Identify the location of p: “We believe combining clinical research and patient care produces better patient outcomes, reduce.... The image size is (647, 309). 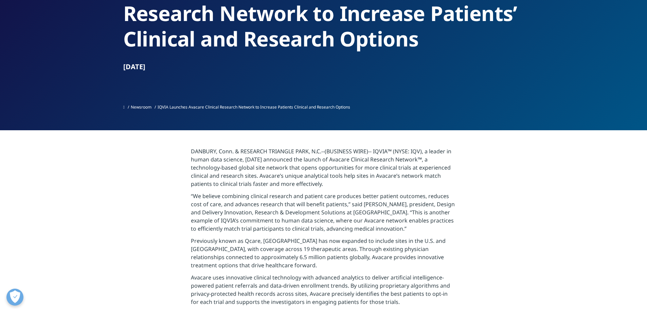
(323, 215).